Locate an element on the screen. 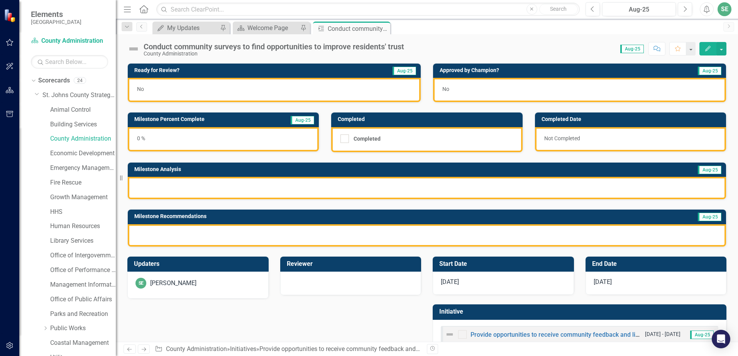 The image size is (738, 356). h3: Updaters is located at coordinates (199, 264).